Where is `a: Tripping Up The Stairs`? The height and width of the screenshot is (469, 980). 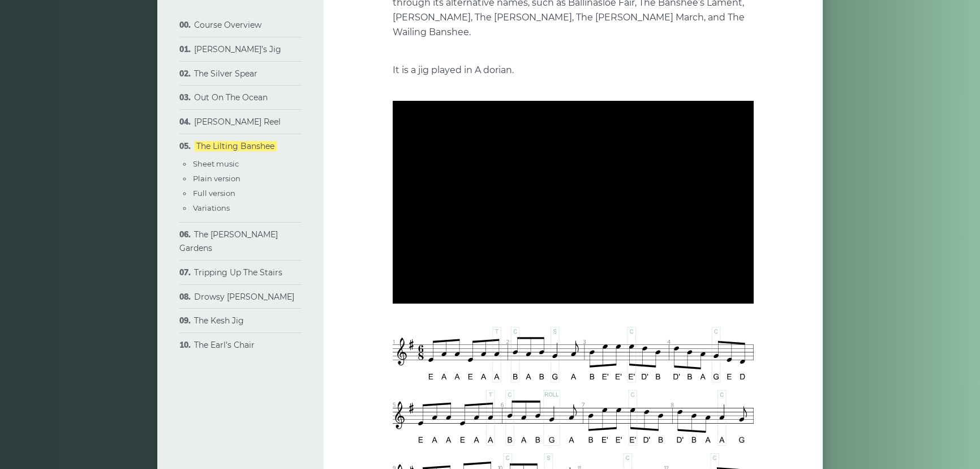
a: Tripping Up The Stairs is located at coordinates (238, 273).